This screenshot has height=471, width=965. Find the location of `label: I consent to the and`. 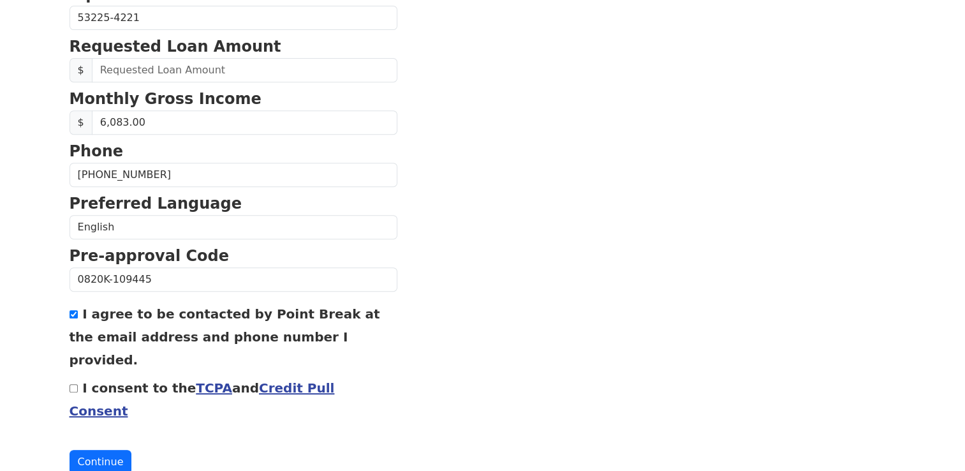

label: I consent to the and is located at coordinates (202, 399).